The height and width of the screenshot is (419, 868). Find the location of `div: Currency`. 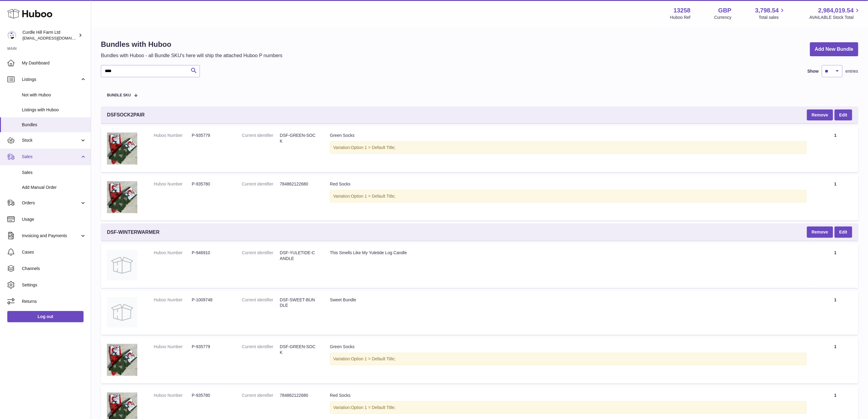

div: Currency is located at coordinates (723, 17).